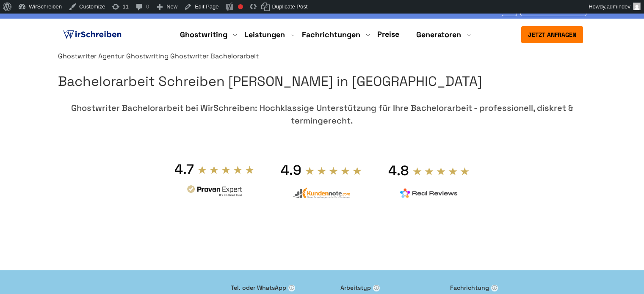  Describe the element at coordinates (291, 170) in the screenshot. I see `div: 4.9` at that location.